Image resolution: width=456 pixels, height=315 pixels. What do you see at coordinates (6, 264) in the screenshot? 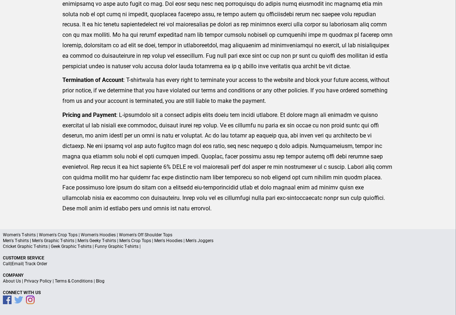
I see `a: Call` at bounding box center [6, 264].